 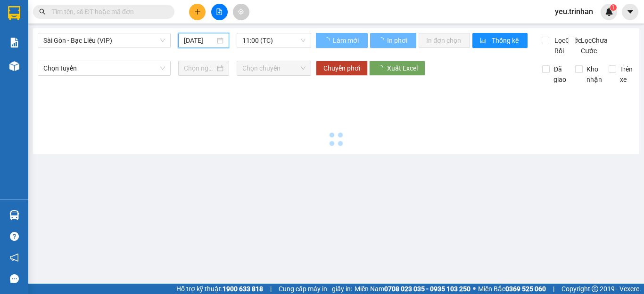 I want to click on span: notification, so click(x=14, y=258).